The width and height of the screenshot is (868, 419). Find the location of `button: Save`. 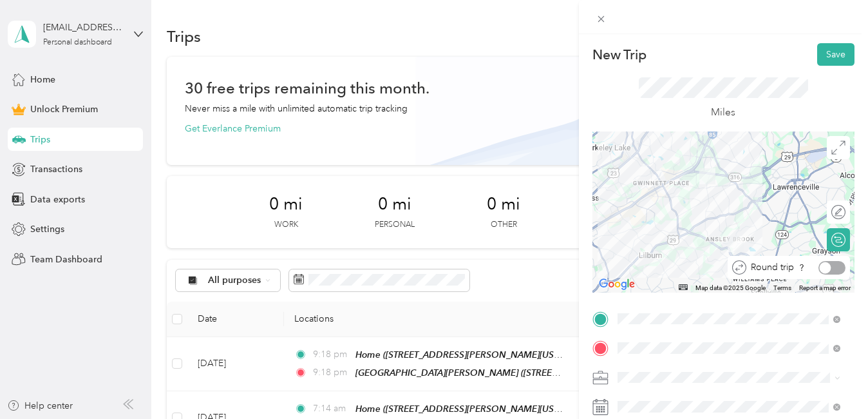

button: Save is located at coordinates (836, 54).